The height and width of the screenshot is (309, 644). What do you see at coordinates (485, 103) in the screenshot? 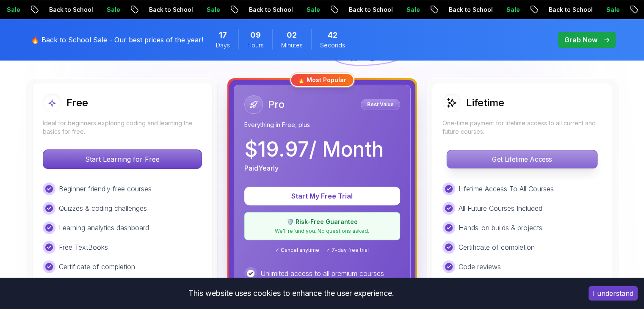
I see `h2: Lifetime` at bounding box center [485, 103].